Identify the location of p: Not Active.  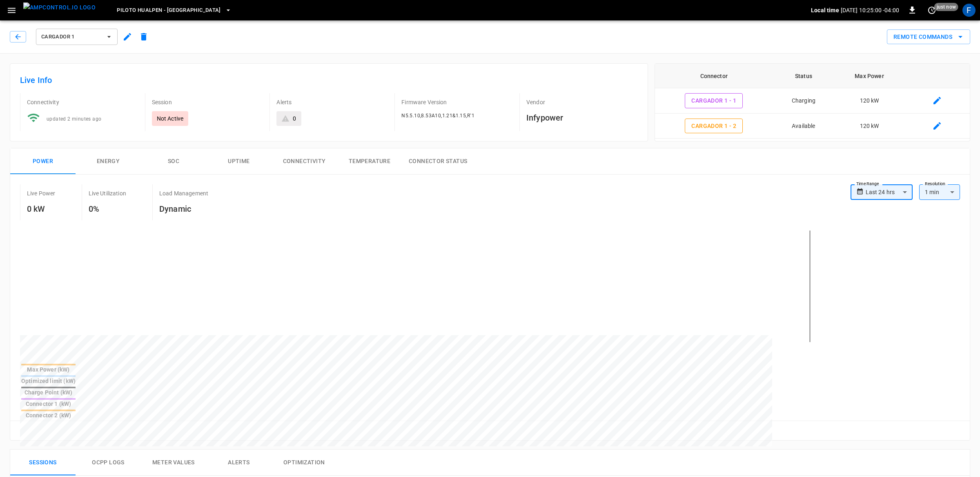
(171, 119).